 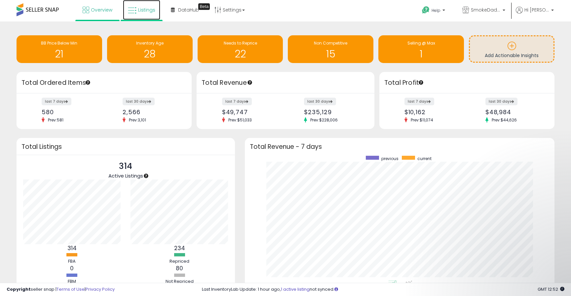 What do you see at coordinates (125, 166) in the screenshot?
I see `p: 314` at bounding box center [125, 166].